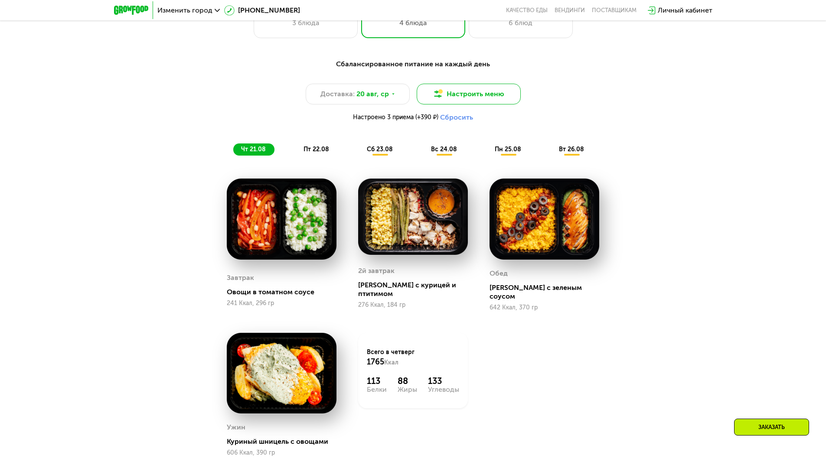 This screenshot has height=465, width=826. Describe the element at coordinates (527, 10) in the screenshot. I see `a: Качество еды` at that location.